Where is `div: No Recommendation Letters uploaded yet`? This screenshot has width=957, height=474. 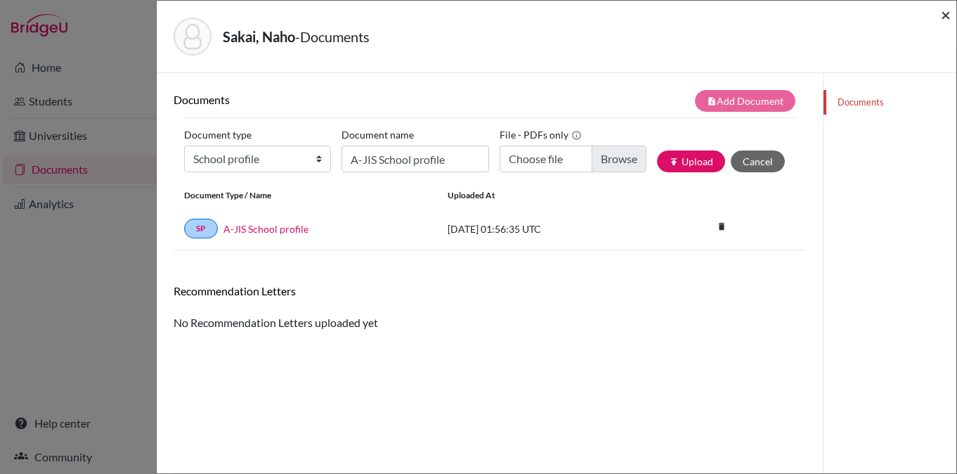
div: No Recommendation Letters uploaded yet is located at coordinates (490, 307).